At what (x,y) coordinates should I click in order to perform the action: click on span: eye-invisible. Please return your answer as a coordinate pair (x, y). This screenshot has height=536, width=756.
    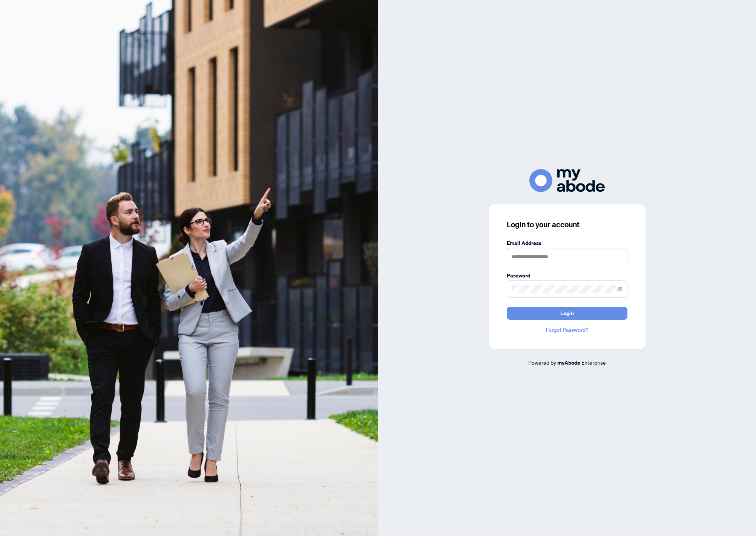
    Looking at the image, I should click on (620, 289).